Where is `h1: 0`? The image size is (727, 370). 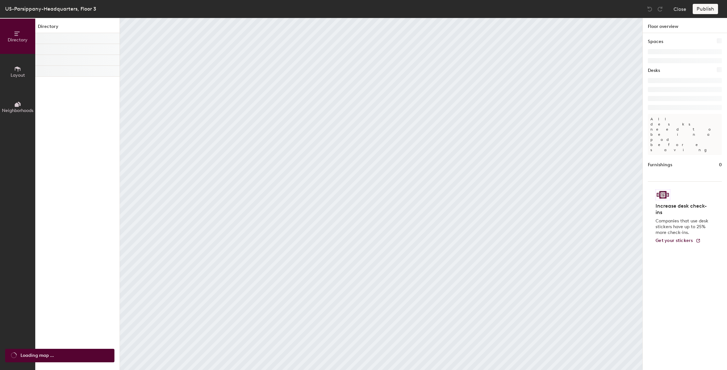
h1: 0 is located at coordinates (720, 165).